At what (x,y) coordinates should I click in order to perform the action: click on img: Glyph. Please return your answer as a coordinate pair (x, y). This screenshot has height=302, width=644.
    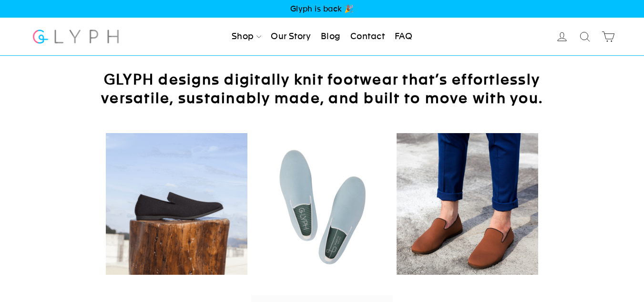
    Looking at the image, I should click on (76, 36).